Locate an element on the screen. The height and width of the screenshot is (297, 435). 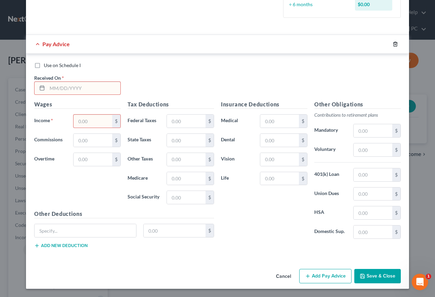
label: State Taxes is located at coordinates (144, 140).